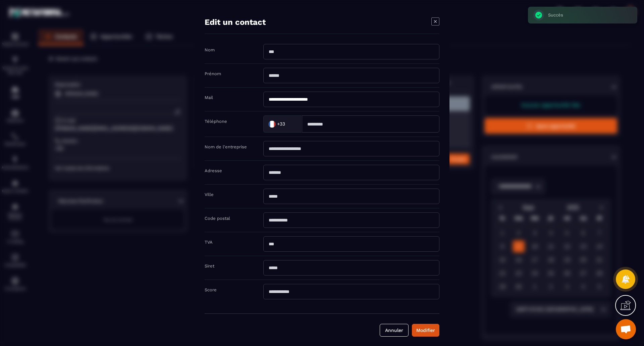 This screenshot has width=644, height=346. What do you see at coordinates (626, 330) in the screenshot?
I see `div: Ouvrir le chat` at bounding box center [626, 330].